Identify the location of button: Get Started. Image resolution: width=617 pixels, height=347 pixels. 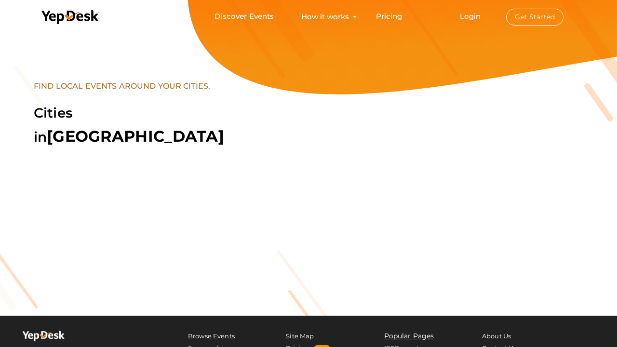
(535, 17).